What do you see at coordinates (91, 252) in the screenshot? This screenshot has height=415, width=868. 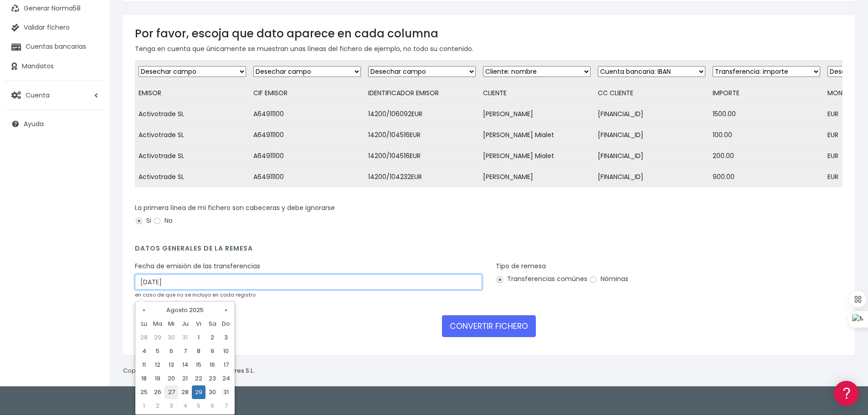 I see `button: Contáctanos` at bounding box center [91, 252].